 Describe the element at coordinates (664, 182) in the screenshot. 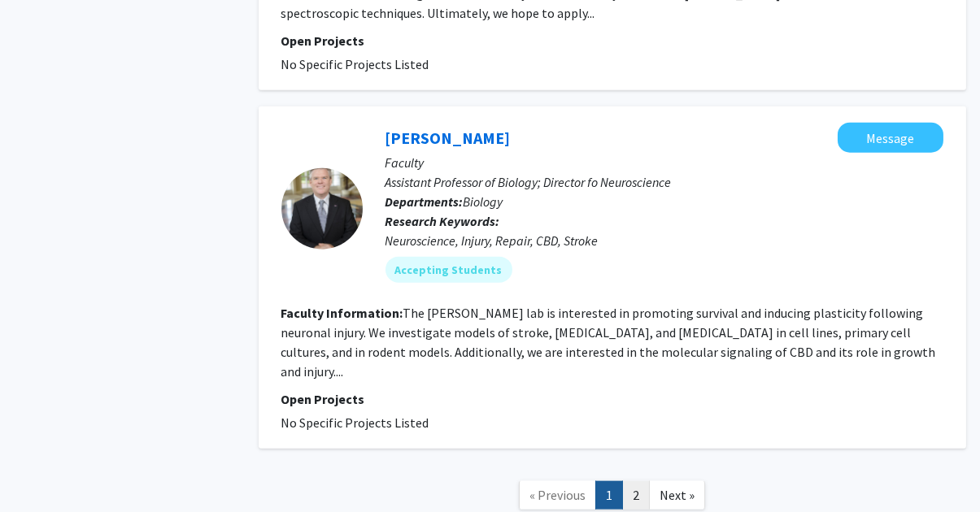

I see `p: Assistant Professor of Biology; Director fo Neuroscience` at that location.